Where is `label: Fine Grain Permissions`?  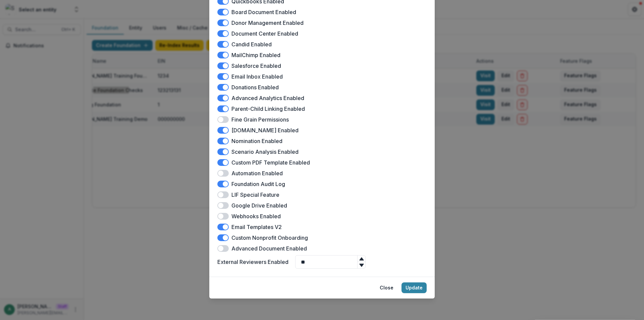
label: Fine Grain Permissions is located at coordinates (260, 119).